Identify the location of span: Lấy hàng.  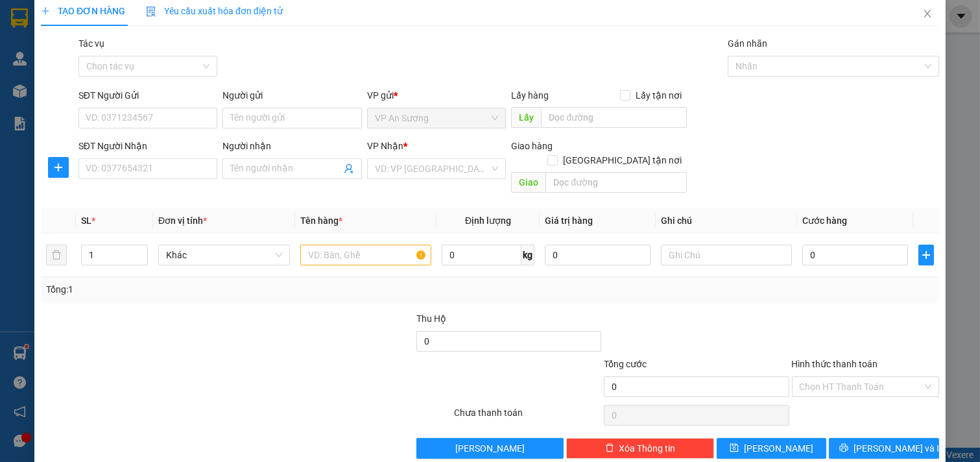
(530, 95).